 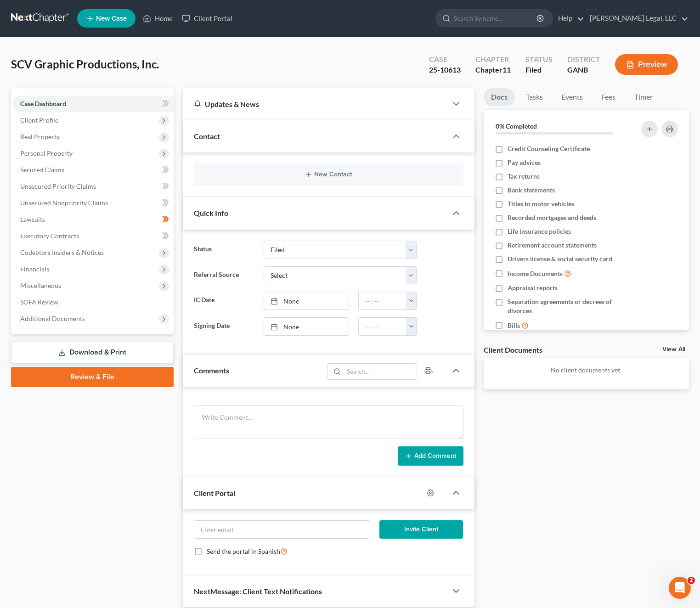 I want to click on div: 25-10613, so click(x=445, y=70).